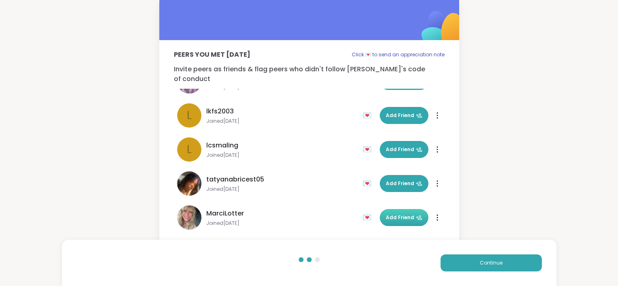 This screenshot has width=618, height=286. Describe the element at coordinates (491, 263) in the screenshot. I see `button: Continue` at that location.